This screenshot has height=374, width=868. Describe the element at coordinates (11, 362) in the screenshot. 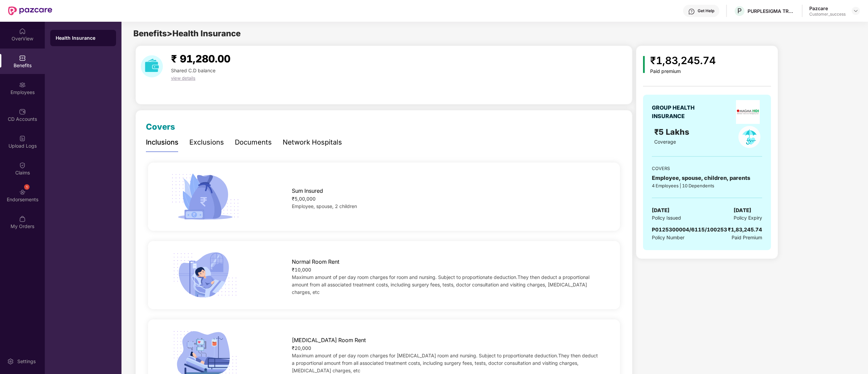

I see `img: svg+xml;base64,PHN2ZyBpZD0iU2V0dGluZy0yMHgyMCIgeG1sbnM9Imh0dHA6Ly93d3cudzMub3JnLzIwMDAvc3ZnIiB3aW...` at that location.